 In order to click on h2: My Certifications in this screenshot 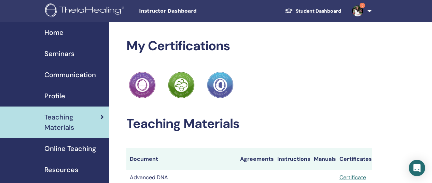, I will do `click(249, 46)`.